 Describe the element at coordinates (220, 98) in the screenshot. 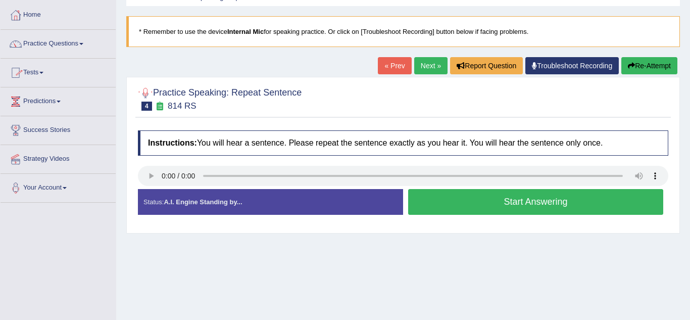

I see `h2: Practice Speaking: Repeat Sentence` at that location.